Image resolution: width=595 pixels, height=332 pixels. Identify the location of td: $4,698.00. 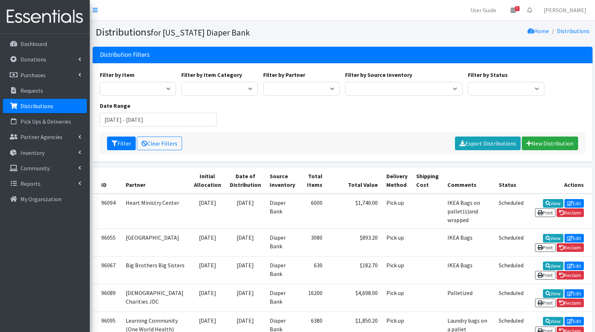
(355, 298).